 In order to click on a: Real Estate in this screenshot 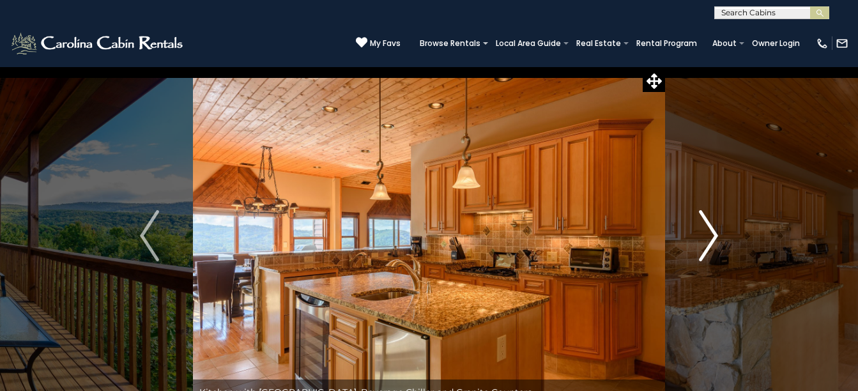, I will do `click(599, 43)`.